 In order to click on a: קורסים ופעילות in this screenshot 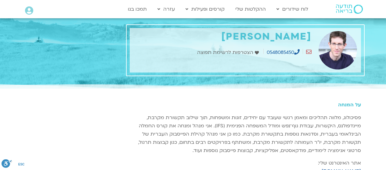, I will do `click(205, 9)`.